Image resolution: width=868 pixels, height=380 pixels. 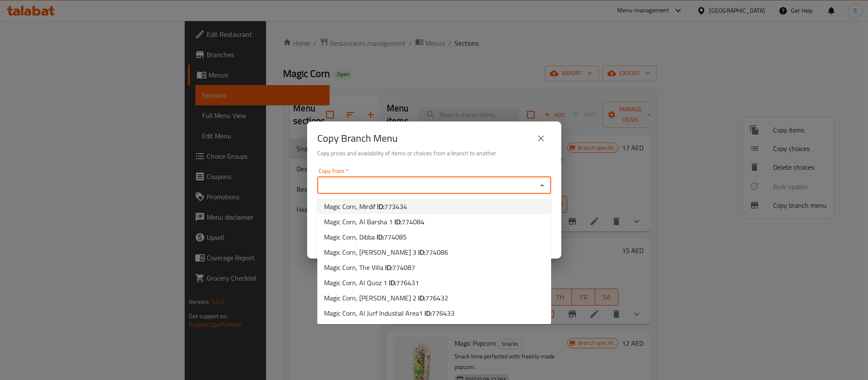 I want to click on span: 776433, so click(x=443, y=313).